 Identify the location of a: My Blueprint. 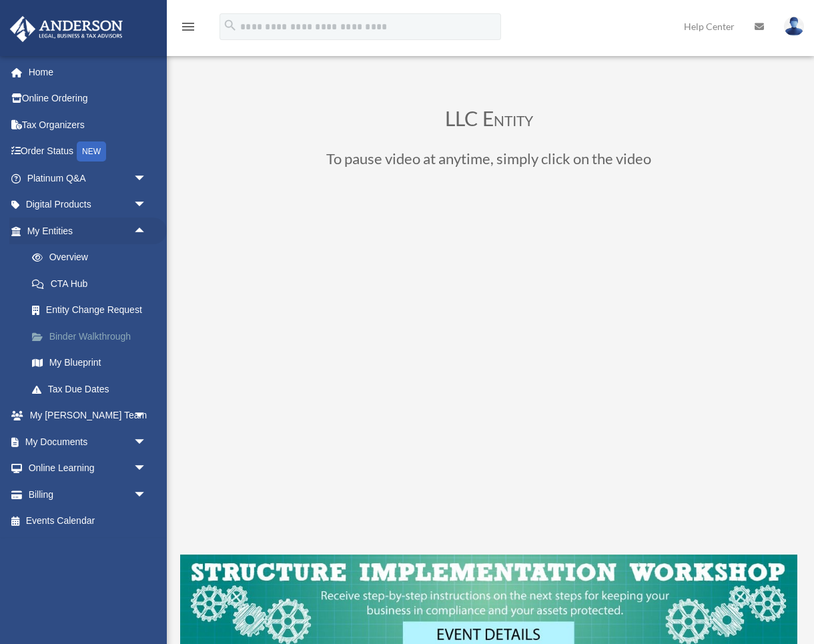
(93, 363).